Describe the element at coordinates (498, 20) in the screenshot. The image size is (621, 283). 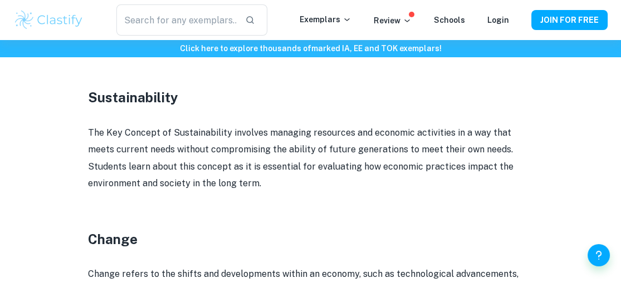
I see `a: Login` at that location.